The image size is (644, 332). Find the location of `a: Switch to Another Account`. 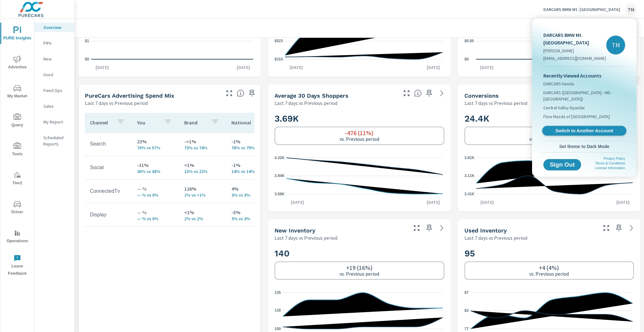

a: Switch to Another Account is located at coordinates (584, 131).